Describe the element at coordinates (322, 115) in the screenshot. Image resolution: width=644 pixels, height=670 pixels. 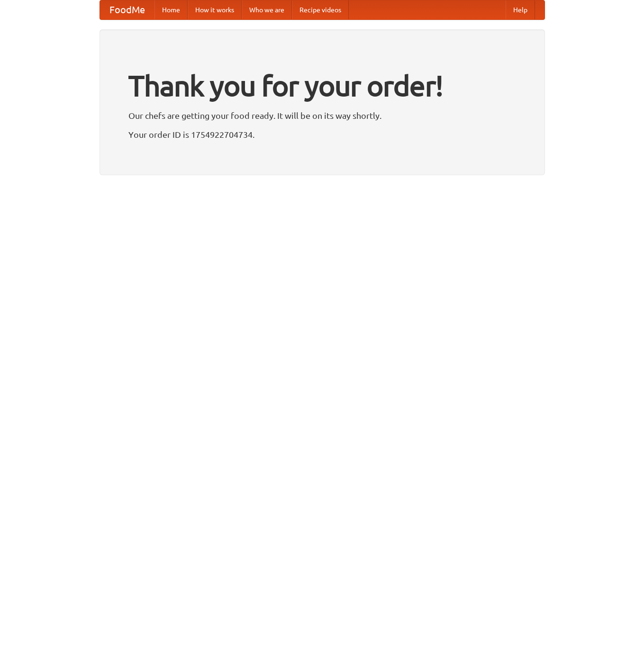
I see `p: Our chefs are getting your food ready. It will be on its way shortly.` at that location.